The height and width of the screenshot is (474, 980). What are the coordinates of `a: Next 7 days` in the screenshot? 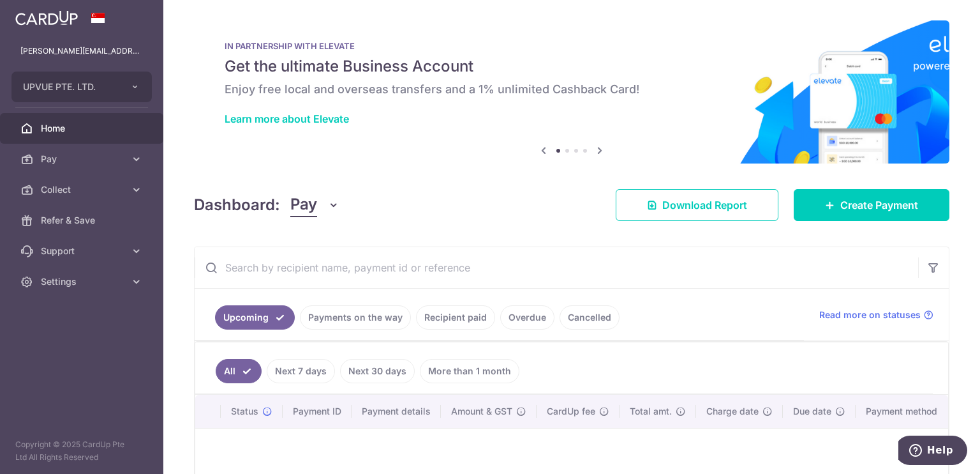 It's located at (300, 371).